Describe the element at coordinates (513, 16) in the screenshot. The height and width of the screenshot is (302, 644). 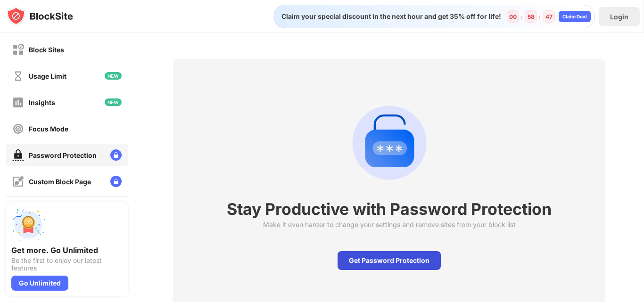
I see `div: 00` at that location.